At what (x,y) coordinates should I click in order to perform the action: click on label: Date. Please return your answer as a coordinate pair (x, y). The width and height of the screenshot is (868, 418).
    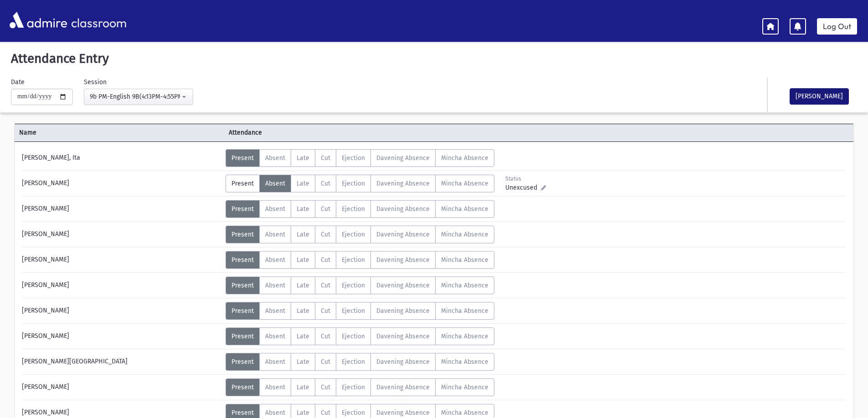
    Looking at the image, I should click on (18, 82).